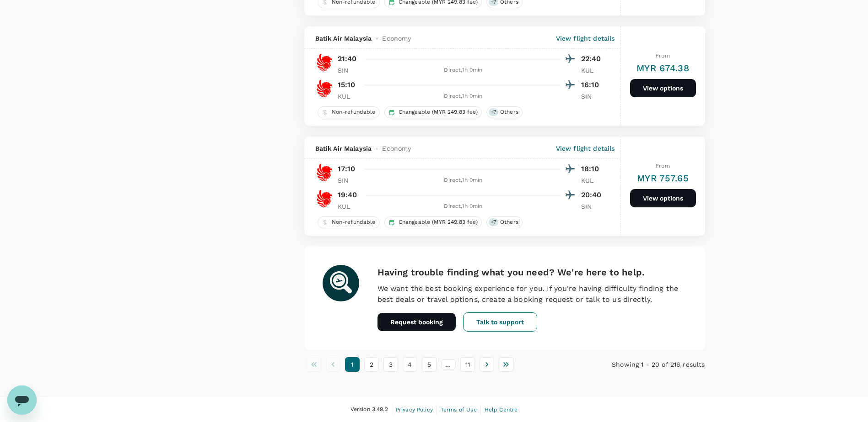 Image resolution: width=868 pixels, height=422 pixels. I want to click on span: Help Centre, so click(501, 410).